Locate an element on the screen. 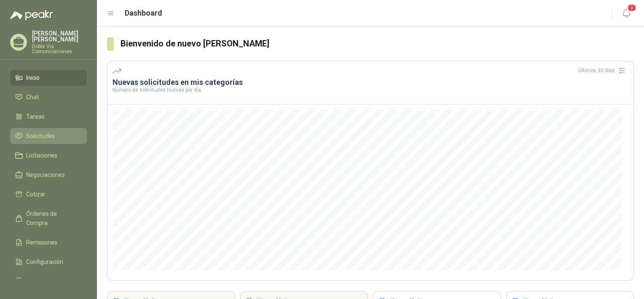 The height and width of the screenshot is (299, 644). h1: Dashboard is located at coordinates (143, 13).